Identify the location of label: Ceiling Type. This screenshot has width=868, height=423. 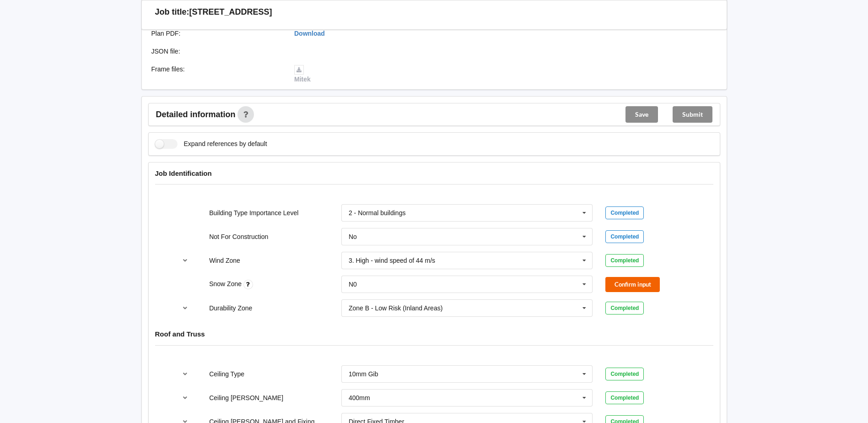
(227, 374).